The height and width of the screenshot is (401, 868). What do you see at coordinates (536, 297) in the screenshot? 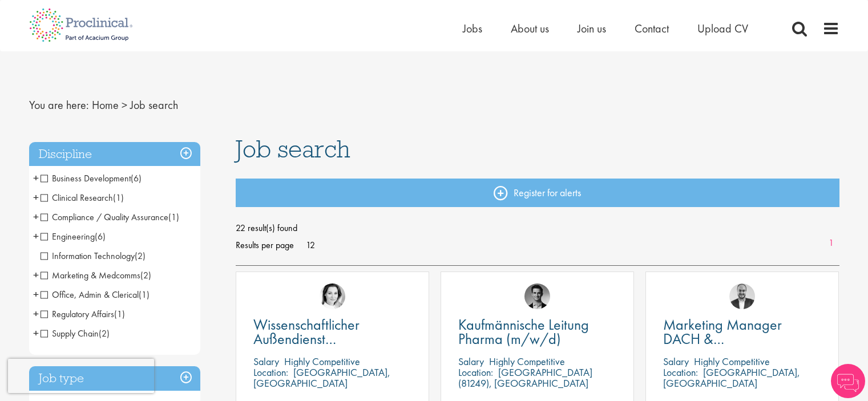
I see `a: Max Slevogt` at bounding box center [536, 297].